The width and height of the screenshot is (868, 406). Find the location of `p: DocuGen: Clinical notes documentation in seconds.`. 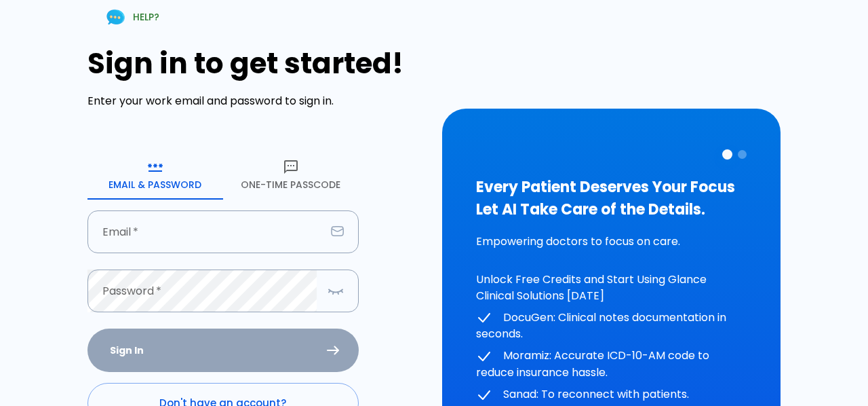

p: DocuGen: Clinical notes documentation in seconds. is located at coordinates (611, 325).